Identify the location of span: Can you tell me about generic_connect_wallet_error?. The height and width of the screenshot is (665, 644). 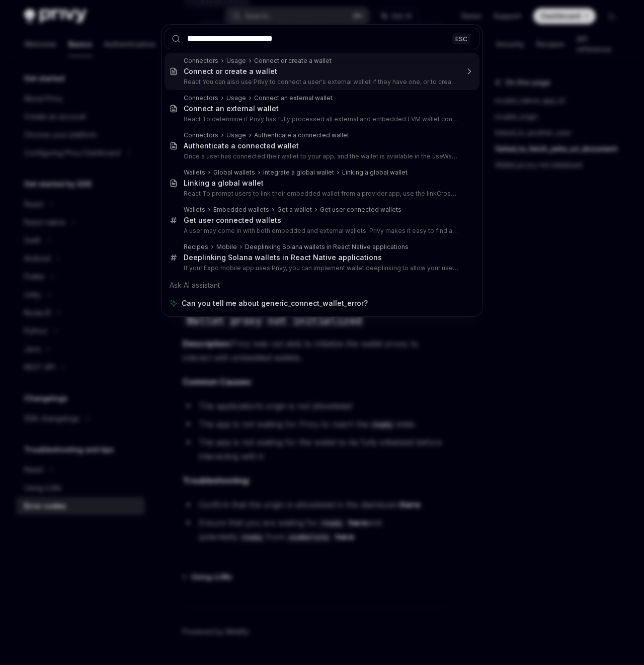
(275, 303).